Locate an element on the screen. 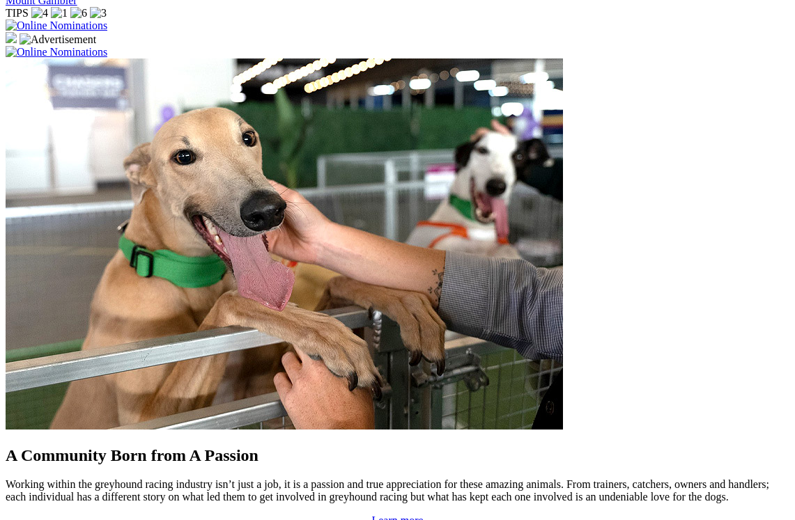 The height and width of the screenshot is (520, 795). h2: A Community Born from A Passion is located at coordinates (397, 456).